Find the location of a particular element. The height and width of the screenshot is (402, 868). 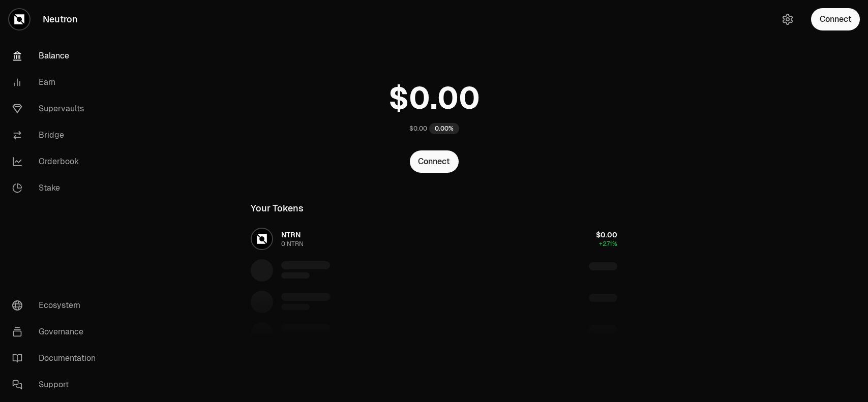

a: Governance is located at coordinates (57, 332).